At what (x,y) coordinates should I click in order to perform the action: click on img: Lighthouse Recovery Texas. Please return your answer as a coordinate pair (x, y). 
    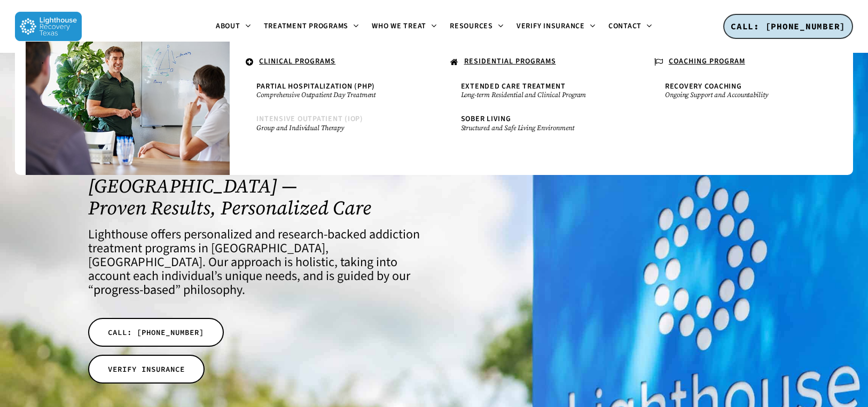
    Looking at the image, I should click on (48, 26).